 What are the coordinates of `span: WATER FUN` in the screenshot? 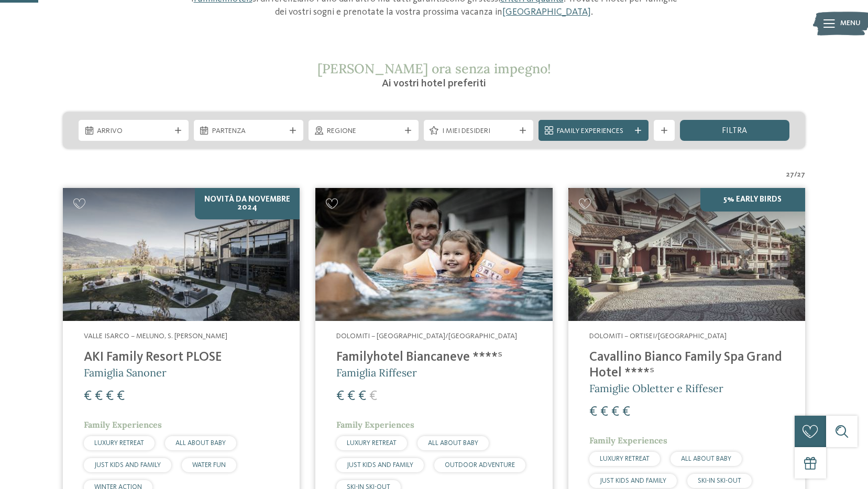 It's located at (209, 465).